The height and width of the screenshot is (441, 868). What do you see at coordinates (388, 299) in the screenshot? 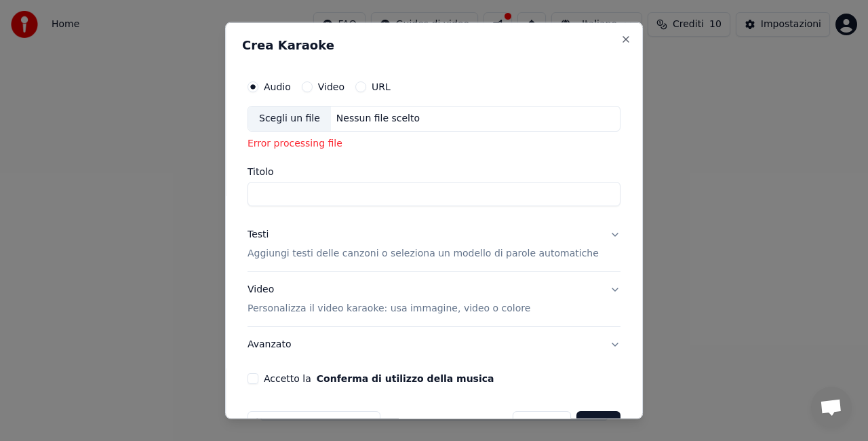
I see `div: Video` at bounding box center [388, 299].